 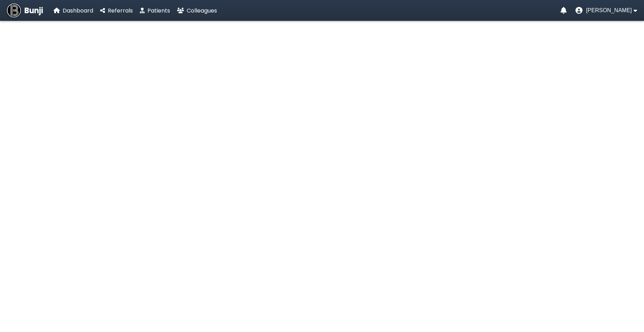 I want to click on a: Dashboard, so click(x=73, y=10).